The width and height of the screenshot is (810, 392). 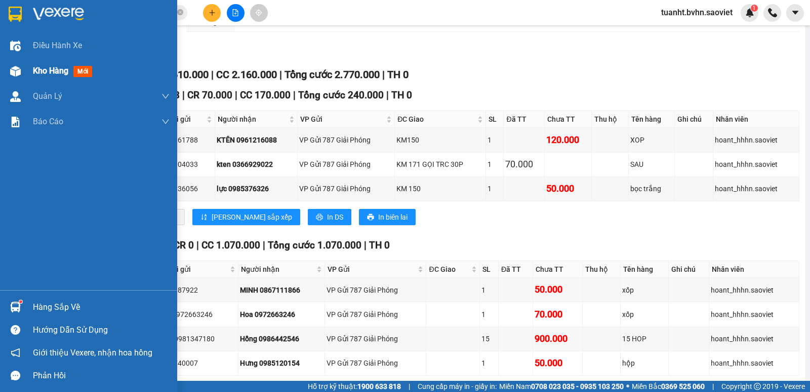 I want to click on span: ĐC Giao, so click(x=449, y=269).